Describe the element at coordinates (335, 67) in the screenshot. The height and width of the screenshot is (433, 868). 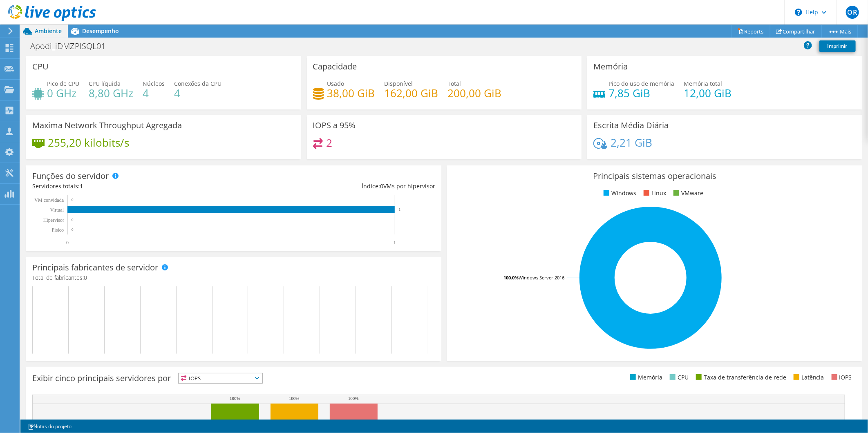
I see `h3: Capacidade` at that location.